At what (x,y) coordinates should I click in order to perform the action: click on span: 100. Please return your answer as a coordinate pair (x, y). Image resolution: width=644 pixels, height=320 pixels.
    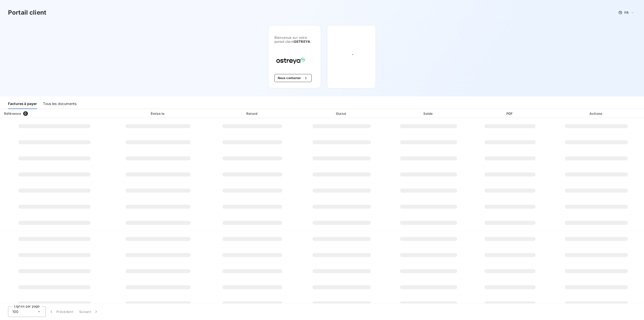
    Looking at the image, I should click on (15, 312).